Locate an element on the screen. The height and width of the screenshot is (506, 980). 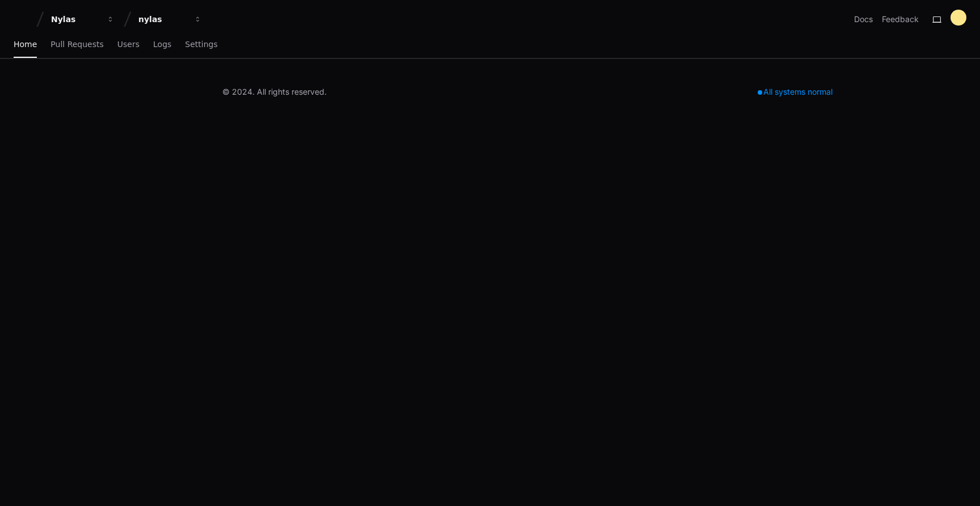
span: Pull Requests is located at coordinates (76, 44).